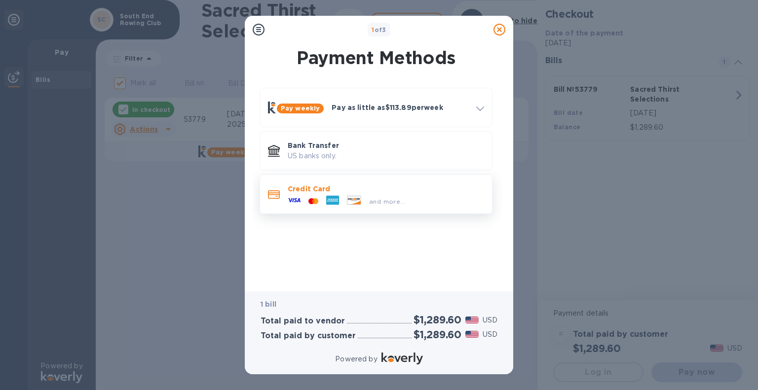  I want to click on span: and more..., so click(387, 201).